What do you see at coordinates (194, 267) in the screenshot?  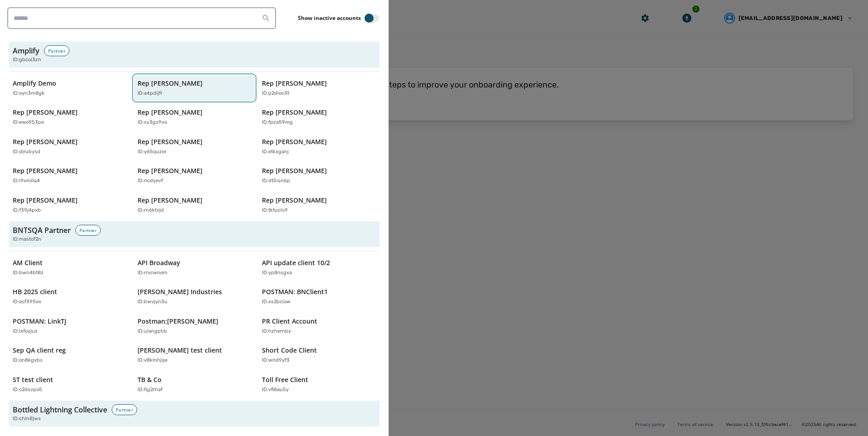 I see `button: API BroadwayID:rrvcwnem` at bounding box center [194, 267].